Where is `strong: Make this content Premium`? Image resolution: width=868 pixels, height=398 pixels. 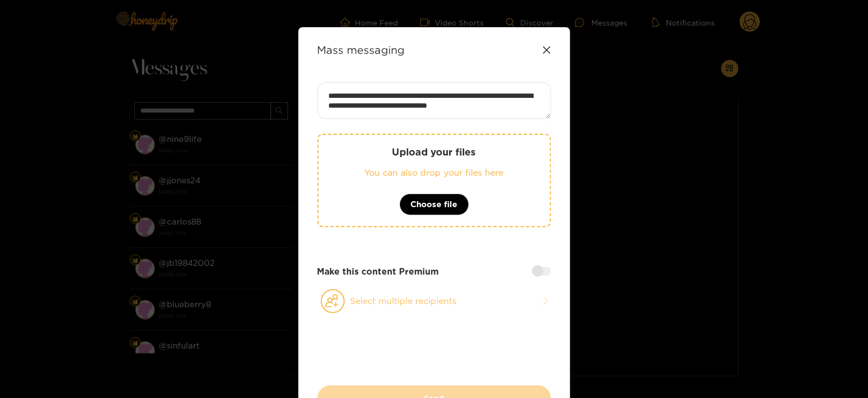 strong: Make this content Premium is located at coordinates (378, 271).